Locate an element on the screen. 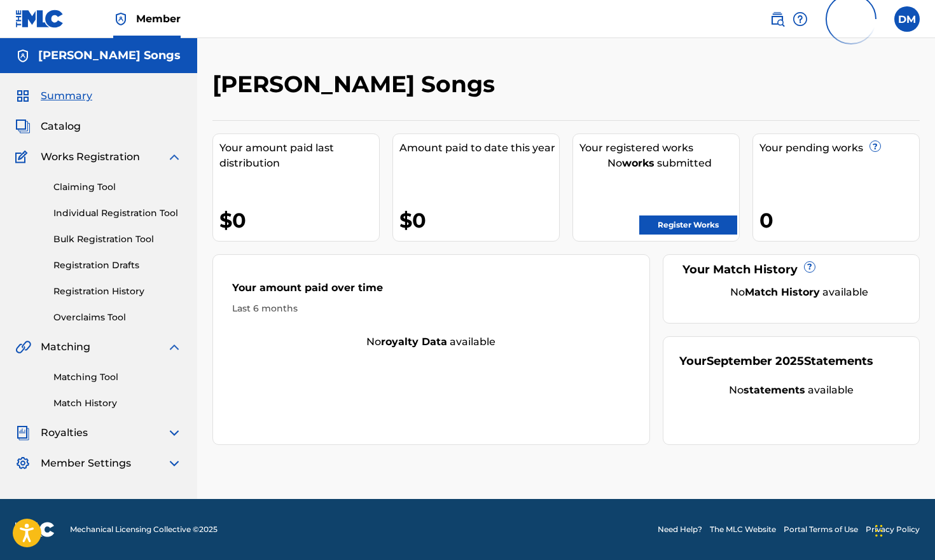 This screenshot has height=560, width=935. div: Your Statements is located at coordinates (776, 361).